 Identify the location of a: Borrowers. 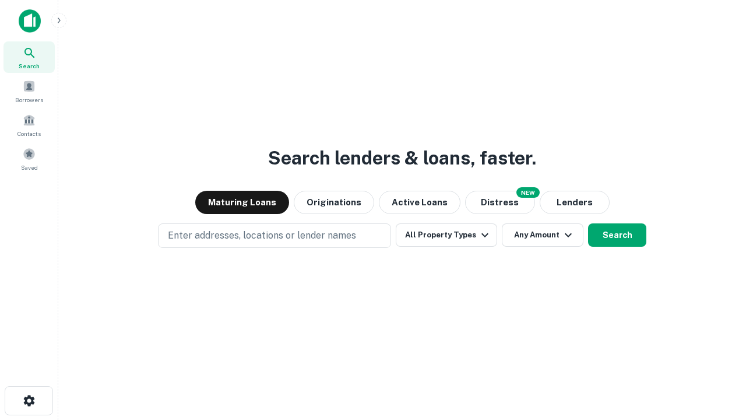
(29, 91).